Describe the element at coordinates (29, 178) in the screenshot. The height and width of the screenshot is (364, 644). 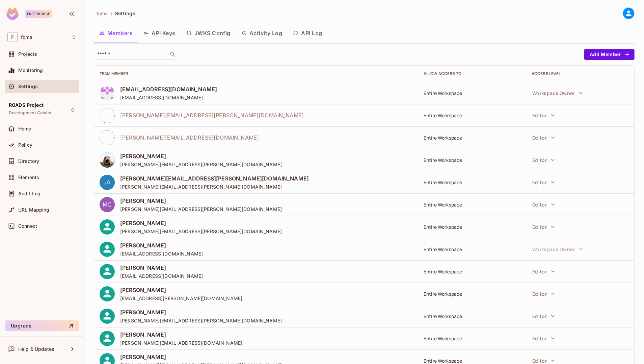
I see `span: Elements` at that location.